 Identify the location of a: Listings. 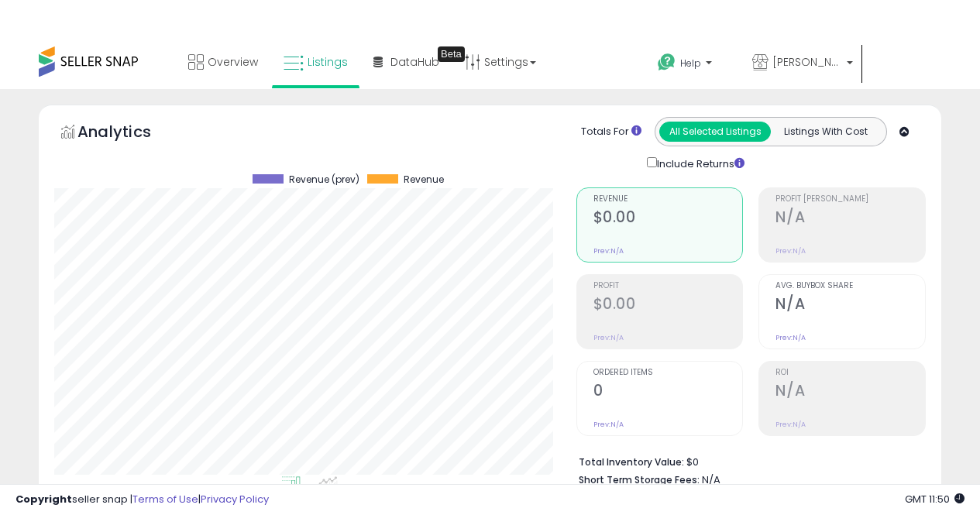
(316, 62).